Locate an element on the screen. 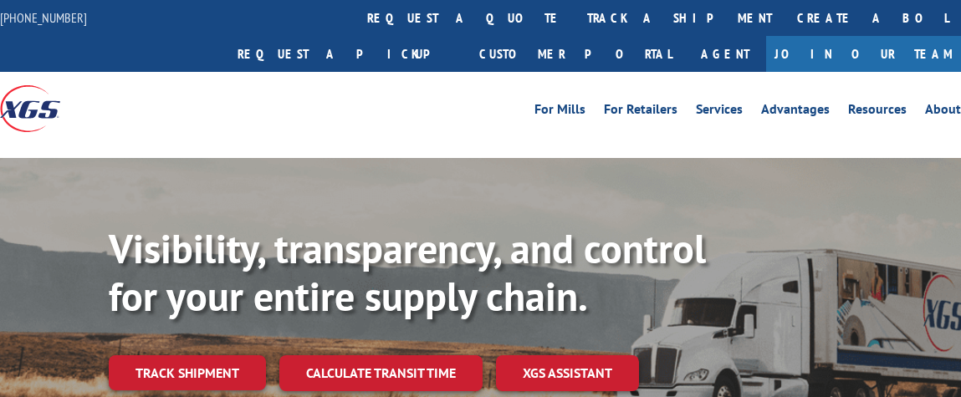  a: Advantages is located at coordinates (796, 112).